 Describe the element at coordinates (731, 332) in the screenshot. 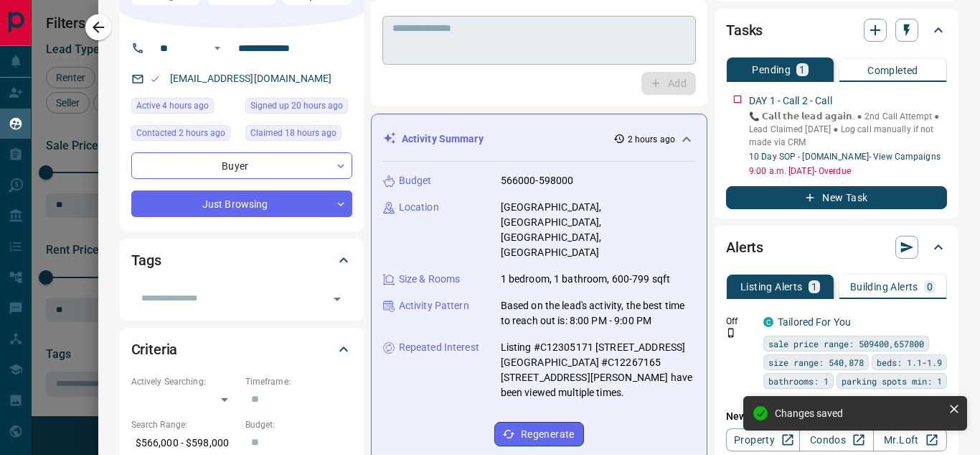

I see `svg: Push Notification Only` at that location.